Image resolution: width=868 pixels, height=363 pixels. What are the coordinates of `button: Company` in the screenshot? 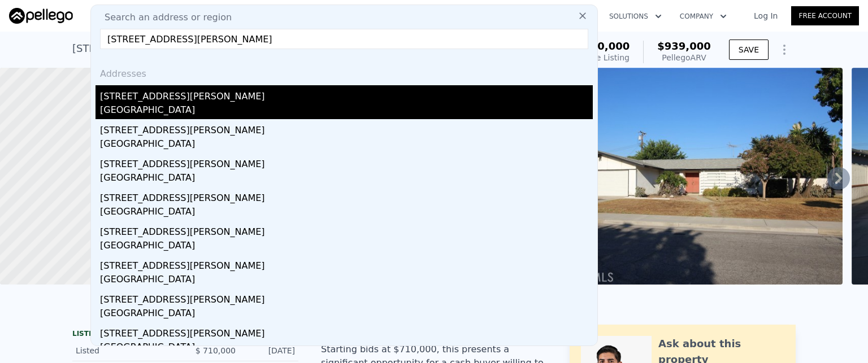 It's located at (703, 17).